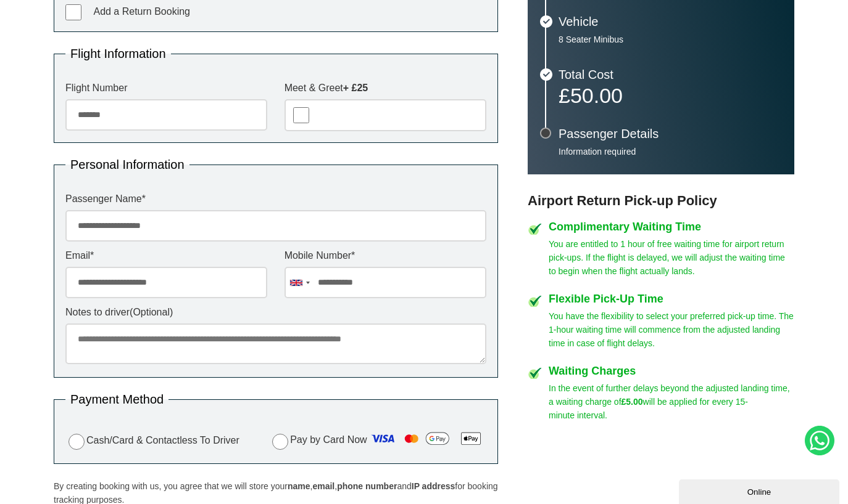  What do you see at coordinates (276, 199) in the screenshot?
I see `label: Passenger Name` at bounding box center [276, 199].